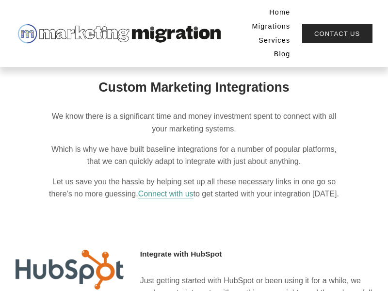 The image size is (388, 291). I want to click on h3: Integrate with HubSpot, so click(256, 254).